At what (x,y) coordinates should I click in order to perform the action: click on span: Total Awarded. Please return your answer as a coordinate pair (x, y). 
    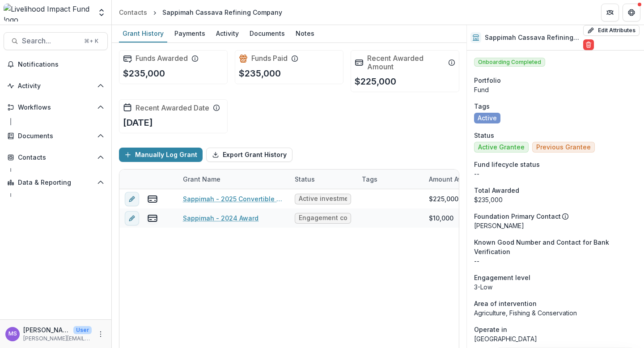
    Looking at the image, I should click on (497, 190).